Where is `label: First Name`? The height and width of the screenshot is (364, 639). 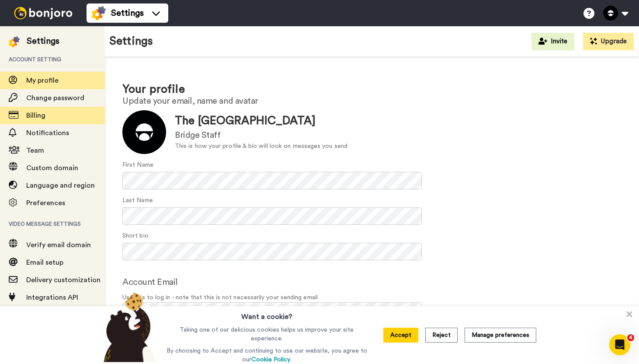
label: First Name is located at coordinates (138, 165).